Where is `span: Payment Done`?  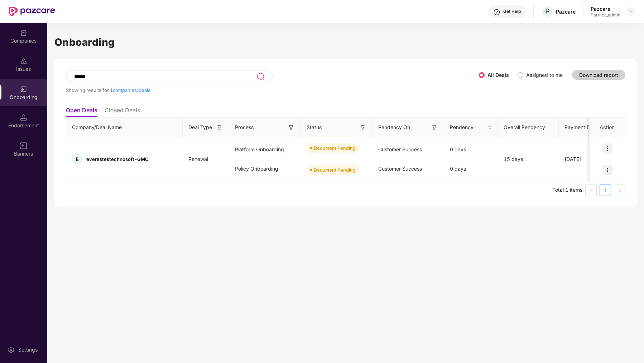
span: Payment Done is located at coordinates (583, 127).